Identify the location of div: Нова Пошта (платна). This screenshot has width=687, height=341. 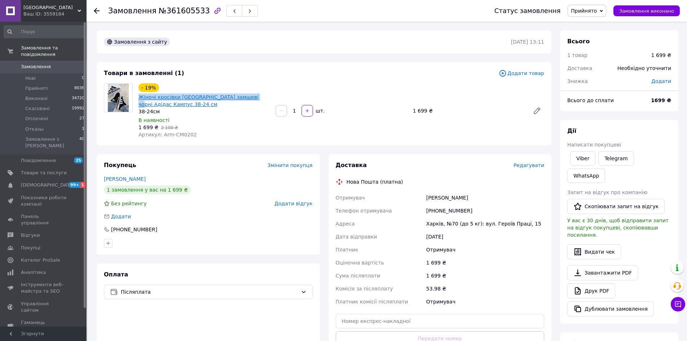
(375, 182).